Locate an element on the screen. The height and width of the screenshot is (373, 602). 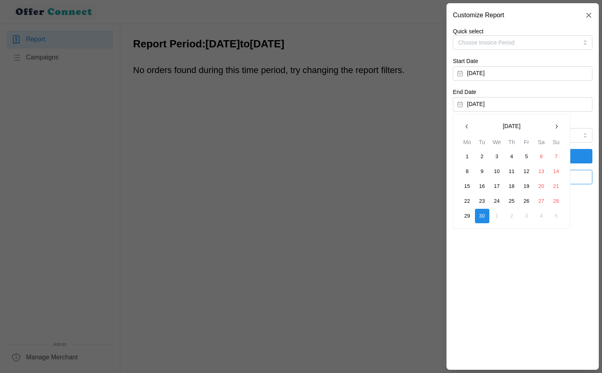
button: 27 September 2025 is located at coordinates (542, 201).